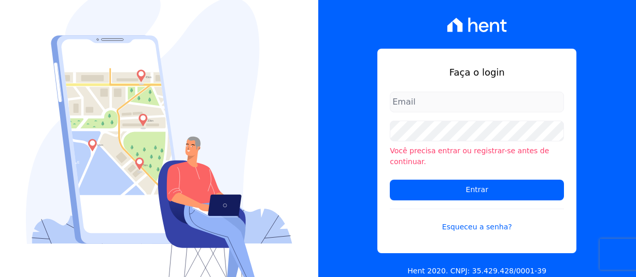 Image resolution: width=636 pixels, height=277 pixels. What do you see at coordinates (477, 190) in the screenshot?
I see `input: Entrar` at bounding box center [477, 190].